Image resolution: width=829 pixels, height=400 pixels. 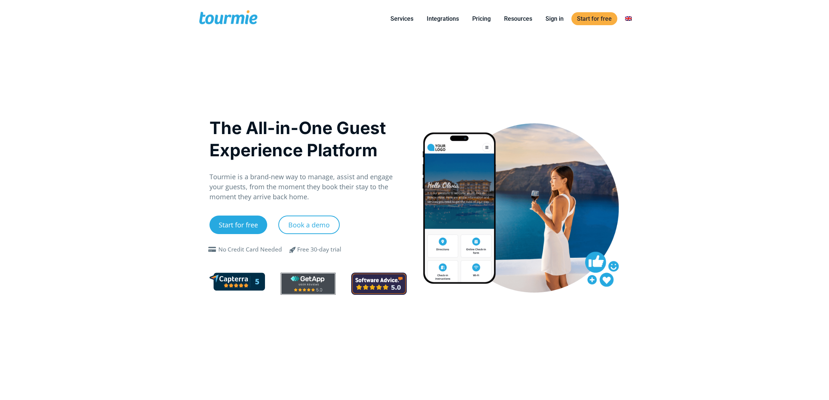 I want to click on a: Services, so click(x=402, y=19).